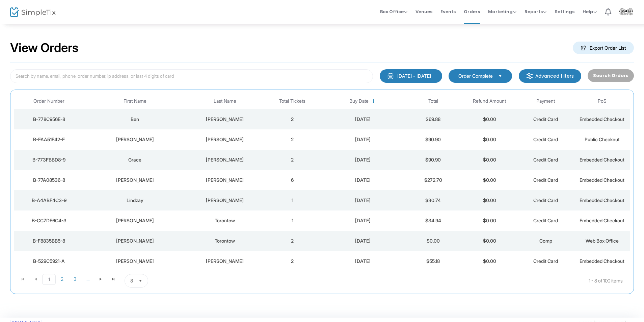 The height and width of the screenshot is (322, 644). What do you see at coordinates (472, 12) in the screenshot?
I see `span: Orders` at bounding box center [472, 12].